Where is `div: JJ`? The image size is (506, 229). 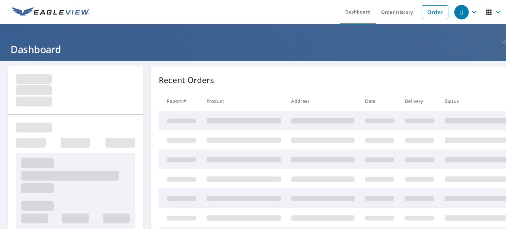 div: JJ is located at coordinates (462, 12).